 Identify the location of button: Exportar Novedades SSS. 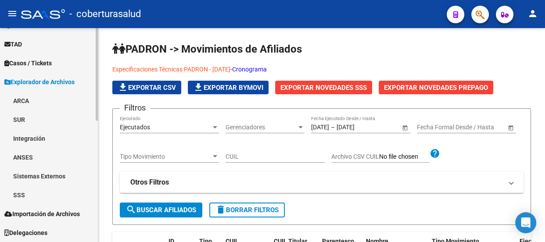
(323, 87).